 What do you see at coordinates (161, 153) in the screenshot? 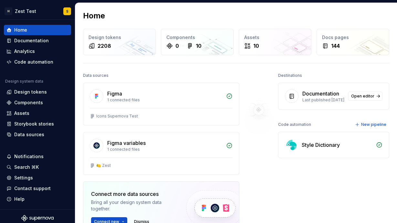
I see `a: Figma variables1 connected files🍋 Zest` at bounding box center [161, 153].